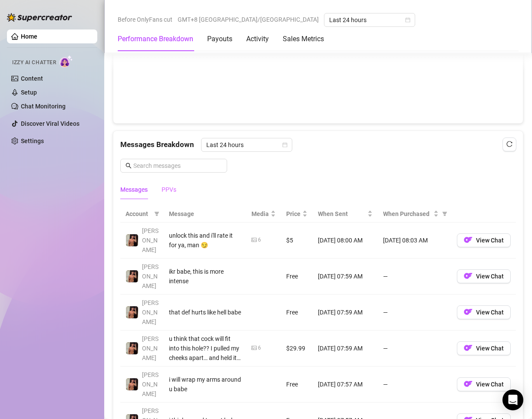 This screenshot has width=532, height=419. I want to click on td: $5, so click(296, 240).